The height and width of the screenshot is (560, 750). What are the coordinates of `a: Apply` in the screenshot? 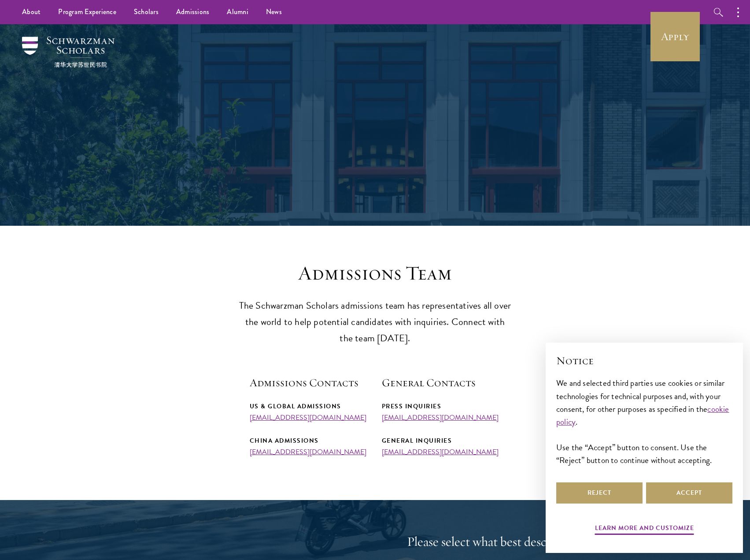 It's located at (675, 36).